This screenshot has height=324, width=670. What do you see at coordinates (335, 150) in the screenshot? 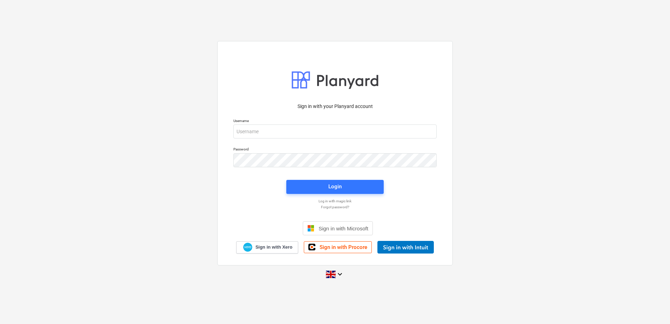
I see `p: Password` at bounding box center [335, 150].